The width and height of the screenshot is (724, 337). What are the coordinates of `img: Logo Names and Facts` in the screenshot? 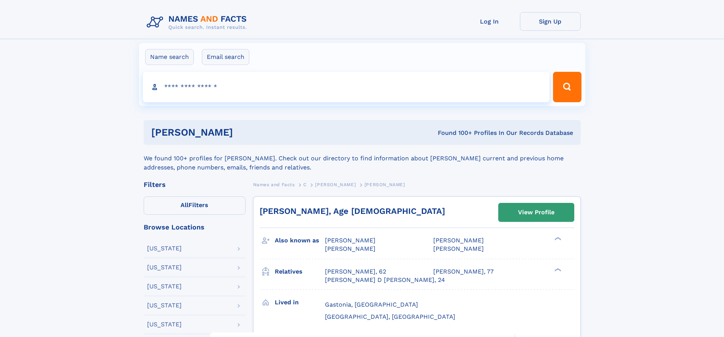 It's located at (198, 22).